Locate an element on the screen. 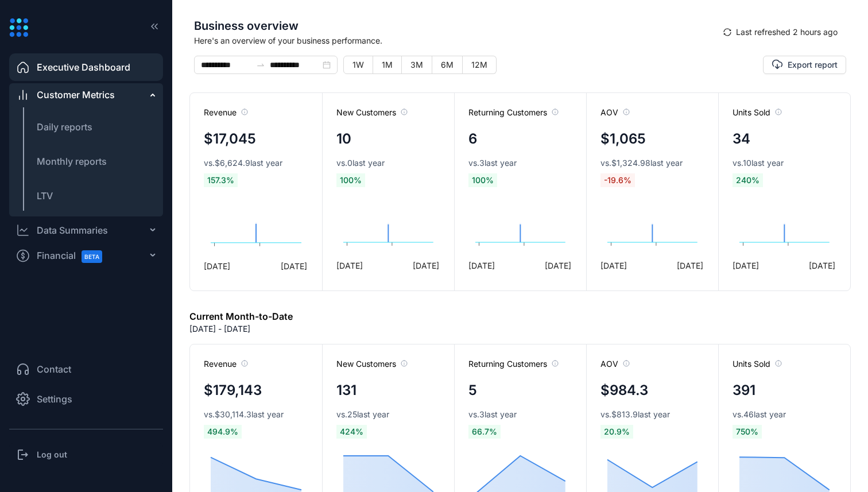  span: vs. 0 last year is located at coordinates (361, 163).